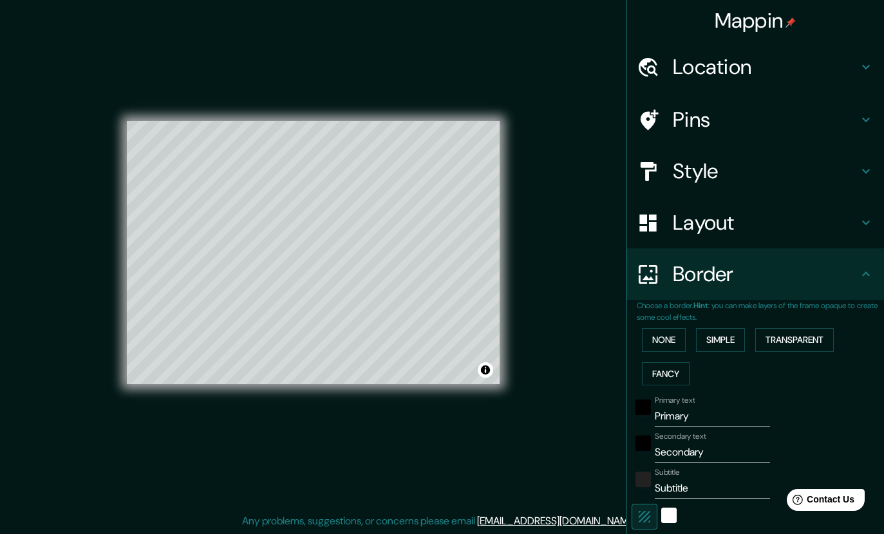  What do you see at coordinates (765, 67) in the screenshot?
I see `h4: Location` at bounding box center [765, 67].